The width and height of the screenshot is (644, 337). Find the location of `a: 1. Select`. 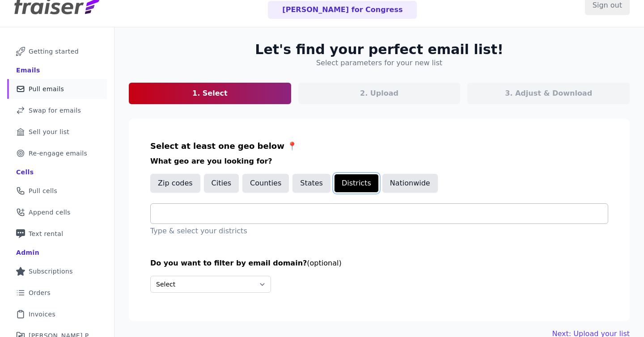

a: 1. Select is located at coordinates (210, 93).